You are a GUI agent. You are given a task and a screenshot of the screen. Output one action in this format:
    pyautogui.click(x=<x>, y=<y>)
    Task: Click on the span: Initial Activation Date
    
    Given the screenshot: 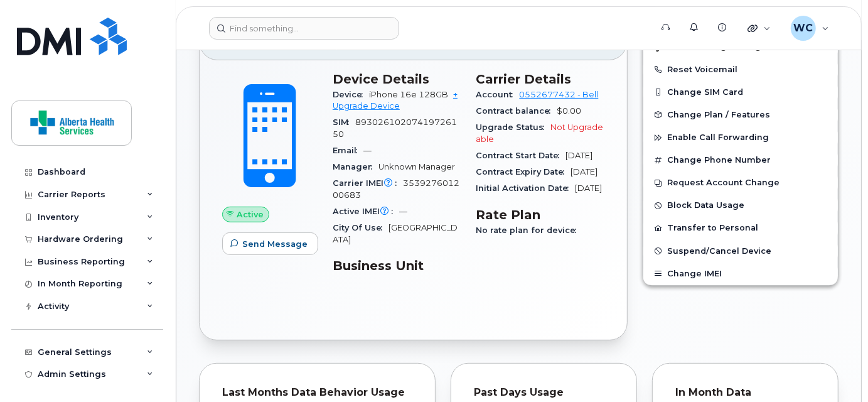 What is the action you would take?
    pyautogui.click(x=526, y=188)
    